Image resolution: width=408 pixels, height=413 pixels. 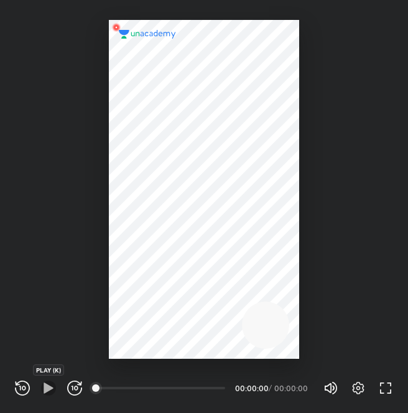 What do you see at coordinates (148, 34) in the screenshot?
I see `img: logo.2a7e12a2.svg` at bounding box center [148, 34].